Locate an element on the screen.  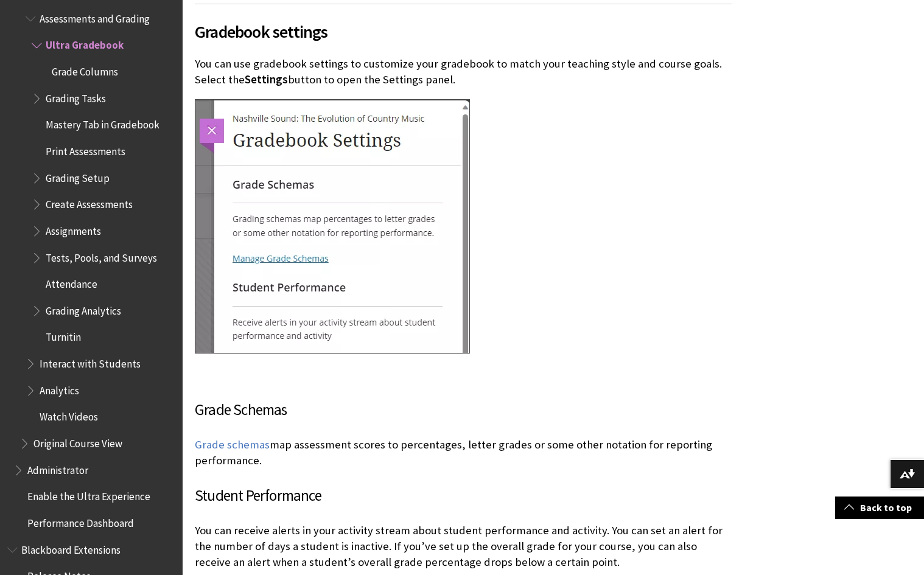
span: Attendance is located at coordinates (71, 282).